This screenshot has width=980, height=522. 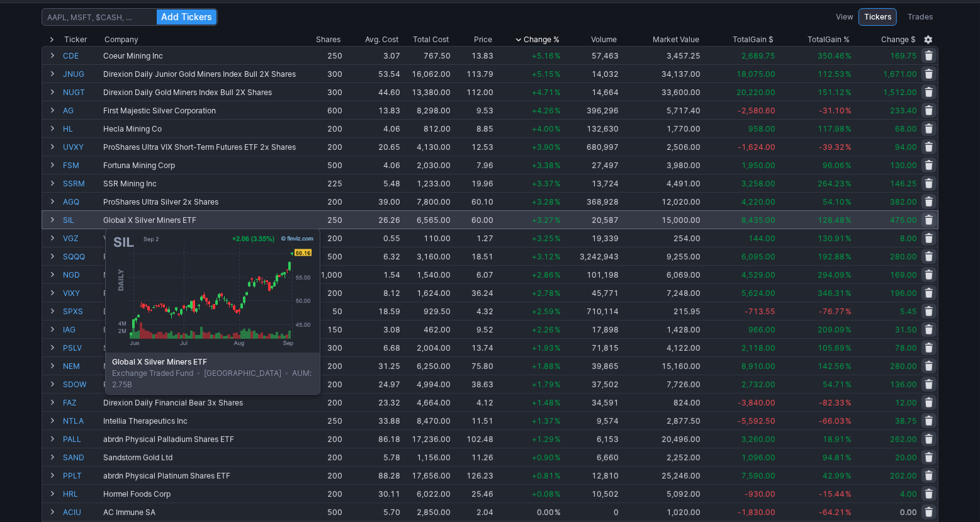 I want to click on span: 54.10, so click(x=833, y=202).